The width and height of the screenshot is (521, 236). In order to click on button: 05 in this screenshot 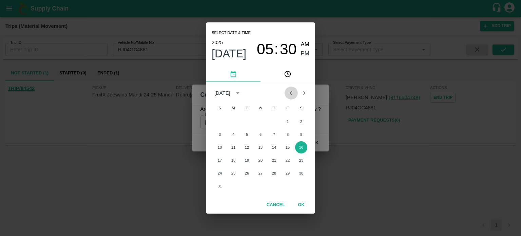, I will do `click(265, 49)`.